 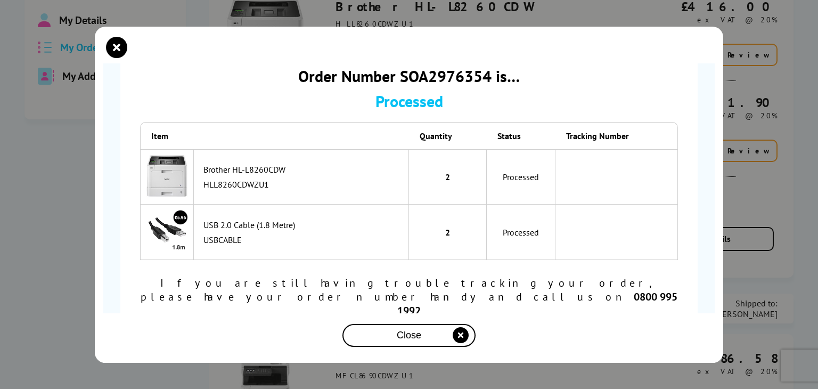 I want to click on div: If you are still having trouble tracking your order, please have your order number handy and call..., so click(x=409, y=297).